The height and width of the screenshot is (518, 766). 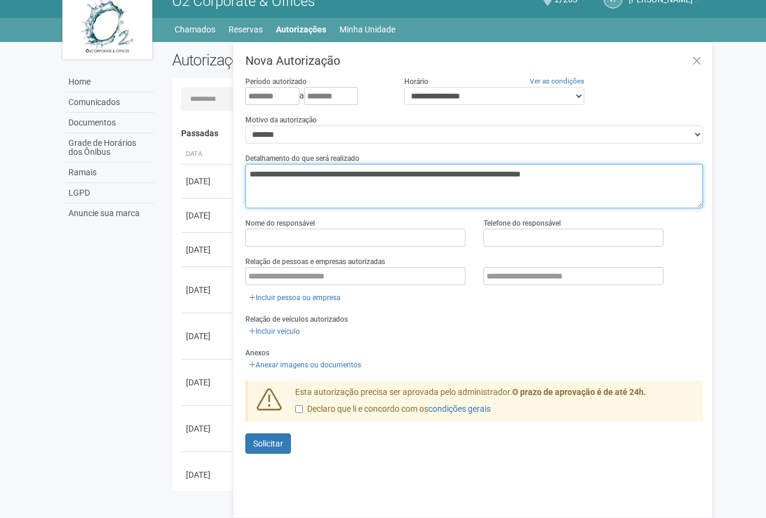 What do you see at coordinates (195, 29) in the screenshot?
I see `a: Chamados` at bounding box center [195, 29].